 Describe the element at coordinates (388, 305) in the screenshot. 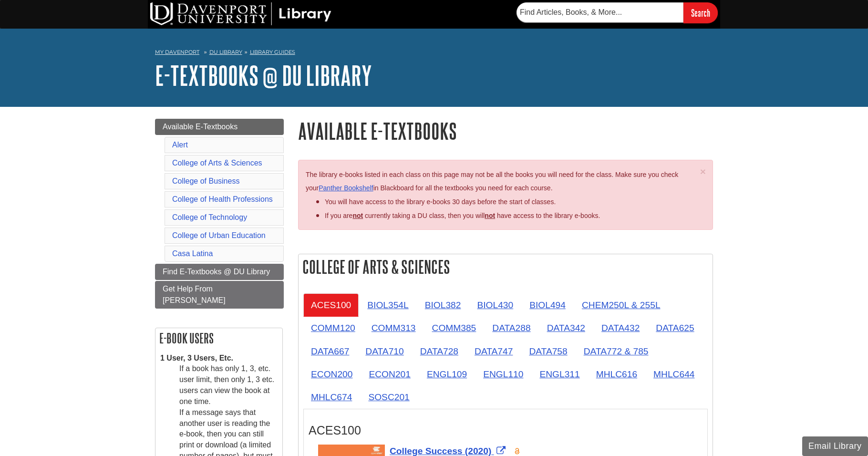

I see `a: BIOL354L` at that location.